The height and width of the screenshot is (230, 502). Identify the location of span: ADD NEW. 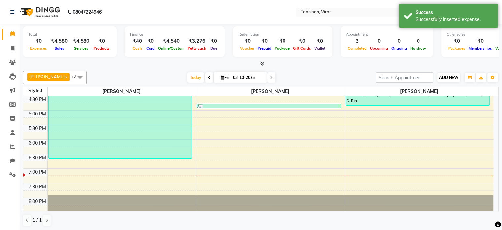
(449, 77).